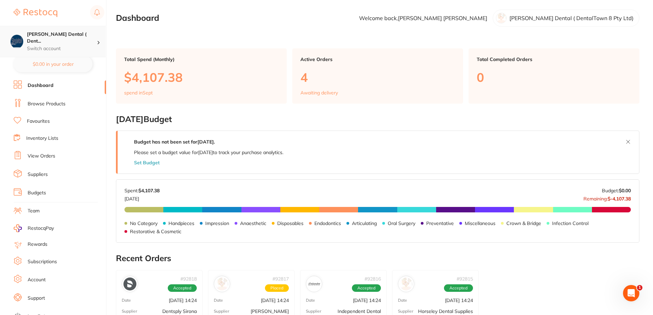 This screenshot has width=653, height=315. I want to click on a: Support, so click(36, 298).